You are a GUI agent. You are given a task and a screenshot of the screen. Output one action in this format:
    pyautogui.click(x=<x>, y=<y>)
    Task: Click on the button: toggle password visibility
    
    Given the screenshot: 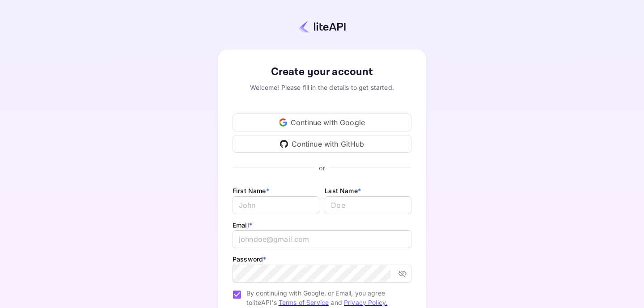 What is the action you would take?
    pyautogui.click(x=403, y=274)
    